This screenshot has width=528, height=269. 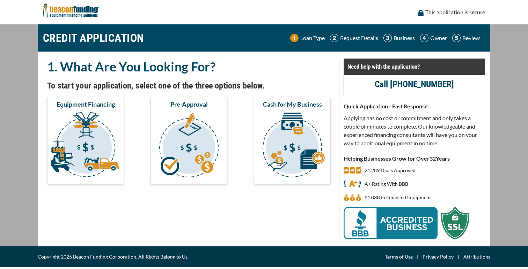 I want to click on h1: CREDIT APPLICATION, so click(x=94, y=38).